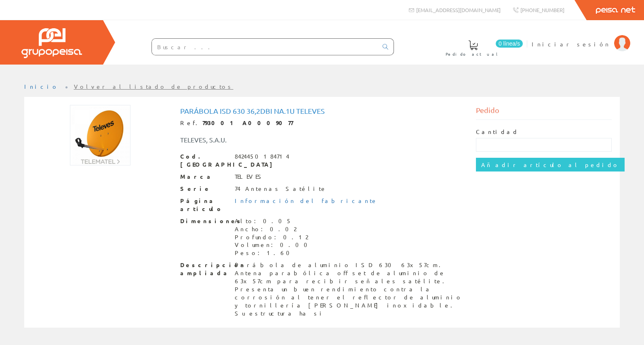  I want to click on div: 8424450184714, so click(262, 157).